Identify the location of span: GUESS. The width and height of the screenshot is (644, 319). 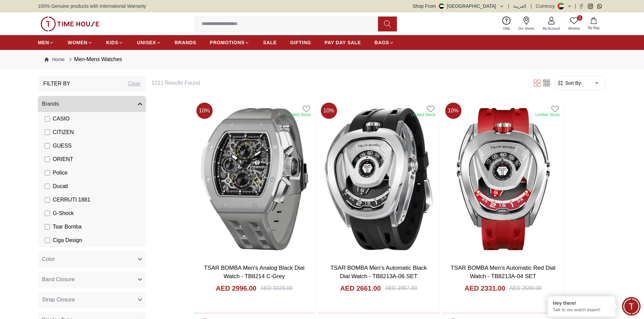
(62, 146).